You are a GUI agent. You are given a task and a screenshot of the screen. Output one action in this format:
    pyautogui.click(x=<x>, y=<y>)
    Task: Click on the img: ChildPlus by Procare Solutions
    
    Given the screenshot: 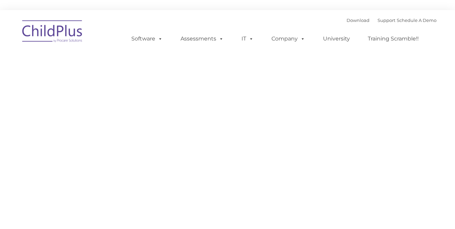 What is the action you would take?
    pyautogui.click(x=53, y=32)
    